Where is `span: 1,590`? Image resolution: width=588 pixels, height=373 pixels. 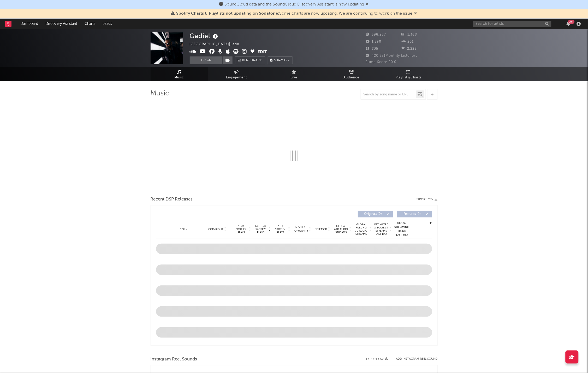 span: 1,590 is located at coordinates (374, 42).